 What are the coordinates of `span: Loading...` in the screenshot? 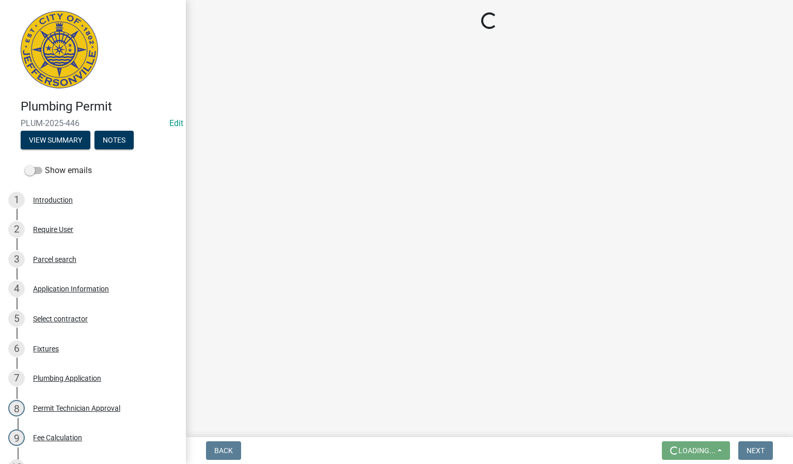 It's located at (697, 450).